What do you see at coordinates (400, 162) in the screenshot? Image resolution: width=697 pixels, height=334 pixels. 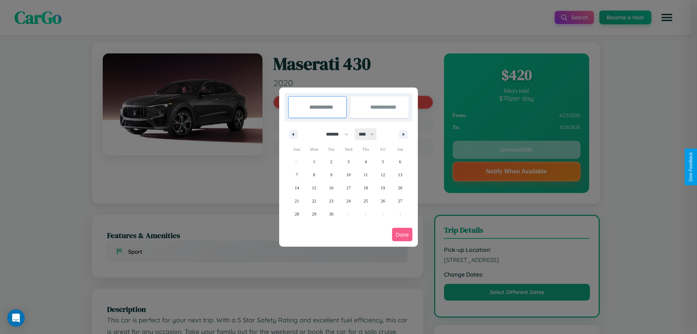 I see `button: 6` at bounding box center [400, 162].